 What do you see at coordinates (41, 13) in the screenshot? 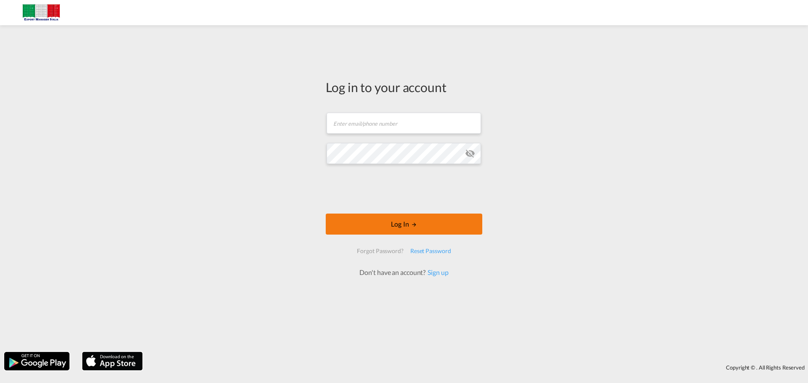
I see `img: 51022700b14f11efa3148557e262d94e.jpg` at bounding box center [41, 13].